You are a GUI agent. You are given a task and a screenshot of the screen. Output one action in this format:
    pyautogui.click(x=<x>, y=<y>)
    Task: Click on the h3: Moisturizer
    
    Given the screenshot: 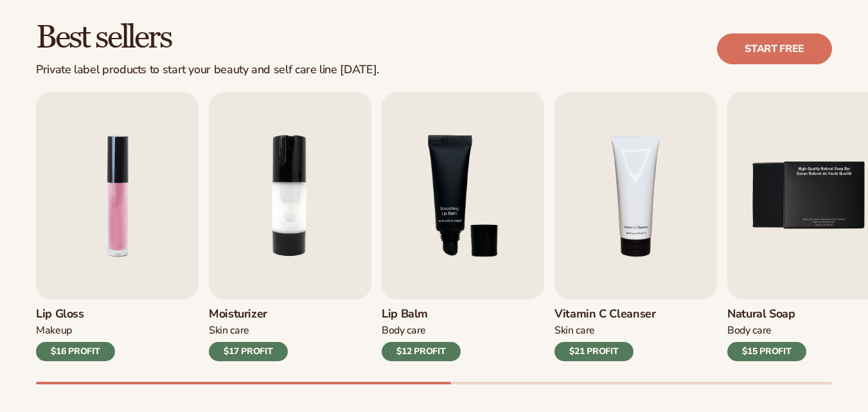 What is the action you would take?
    pyautogui.click(x=248, y=314)
    